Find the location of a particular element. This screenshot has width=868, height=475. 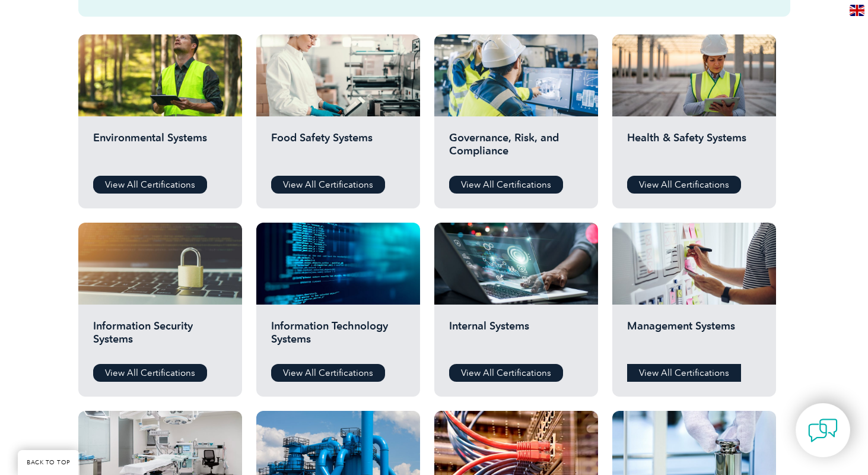

h2: Management Systems is located at coordinates (694, 337).